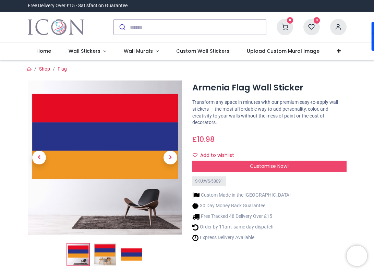 Image resolution: width=374 pixels, height=273 pixels. Describe the element at coordinates (241, 206) in the screenshot. I see `li: 30 Day Money Back Guarantee` at that location.